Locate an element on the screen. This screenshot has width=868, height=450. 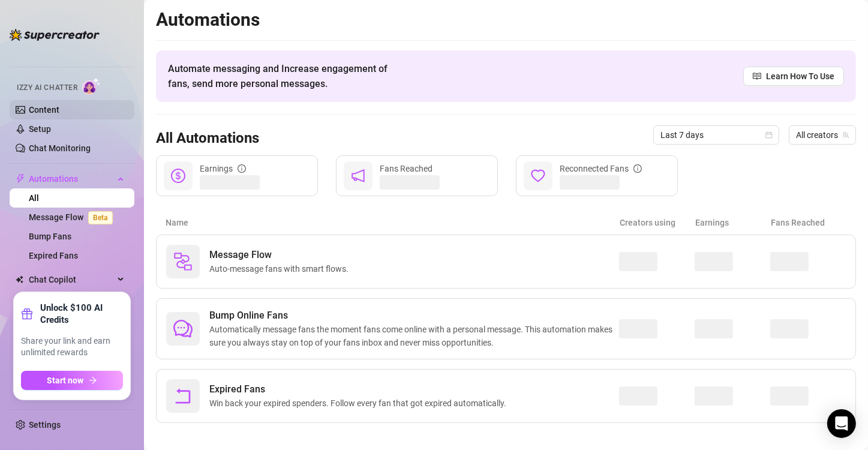
span: Fans Reached is located at coordinates (406, 168).